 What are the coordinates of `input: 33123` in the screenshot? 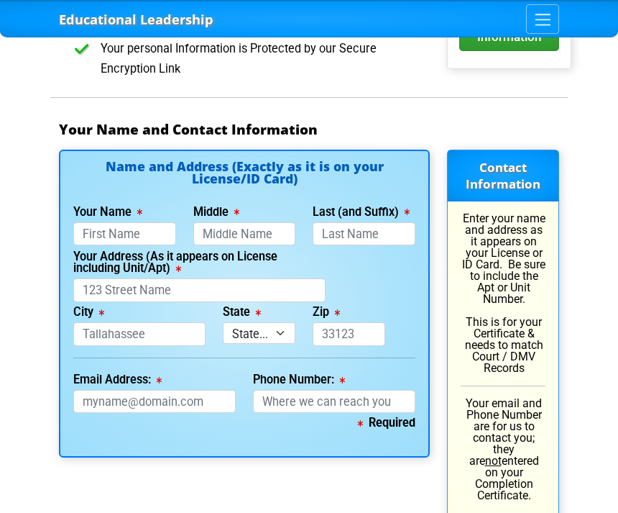 It's located at (349, 334).